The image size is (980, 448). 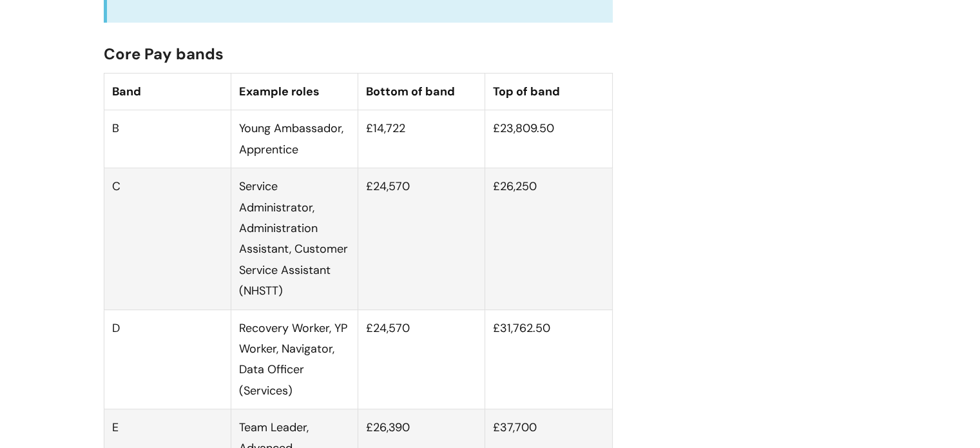 I want to click on td: £23,809.50, so click(x=548, y=140).